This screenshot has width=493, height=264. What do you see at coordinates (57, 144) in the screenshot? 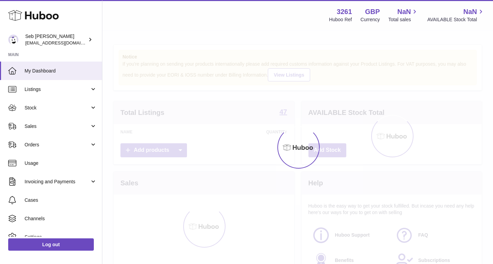
I see `span: Orders` at bounding box center [57, 144].